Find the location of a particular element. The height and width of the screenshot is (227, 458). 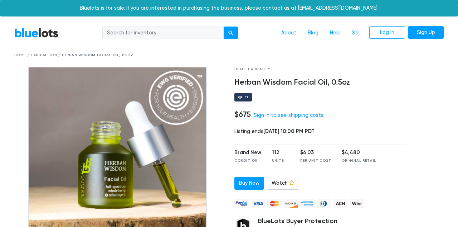

img: diners_club-c48f30131b33b1bb0e5d0e2dbd43a8bea4cb12cb2961413e2f4250e06c020426.png is located at coordinates (324, 203).